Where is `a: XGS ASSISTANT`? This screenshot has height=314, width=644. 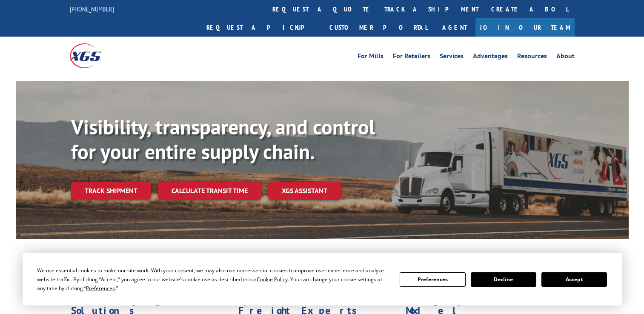
a: XGS ASSISTANT is located at coordinates (304, 190).